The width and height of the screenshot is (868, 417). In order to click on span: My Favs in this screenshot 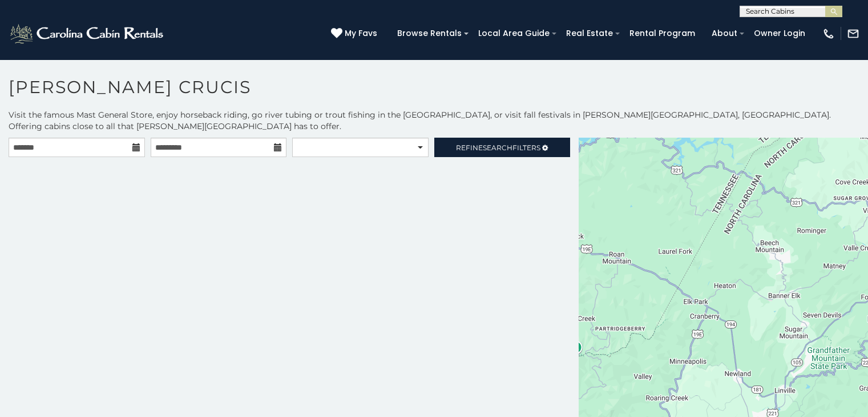, I will do `click(361, 33)`.